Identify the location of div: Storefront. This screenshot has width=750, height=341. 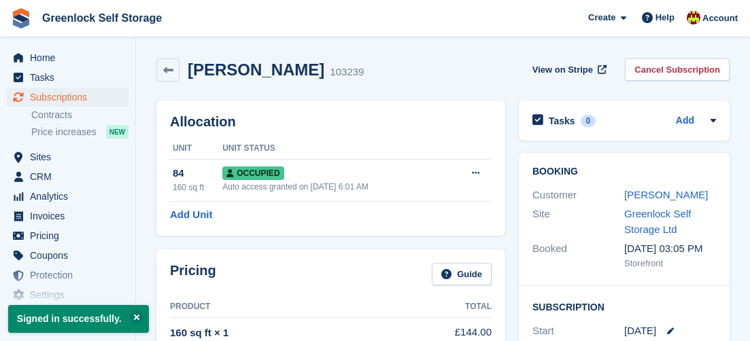
(670, 264).